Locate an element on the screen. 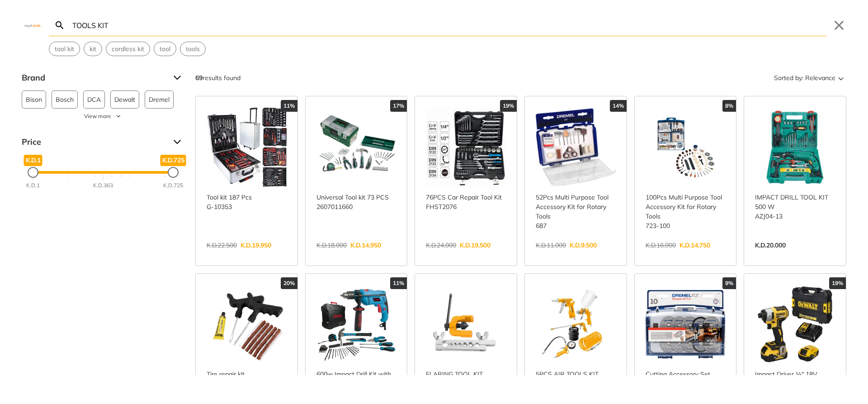 This screenshot has height=404, width=868. div: 14% is located at coordinates (618, 106).